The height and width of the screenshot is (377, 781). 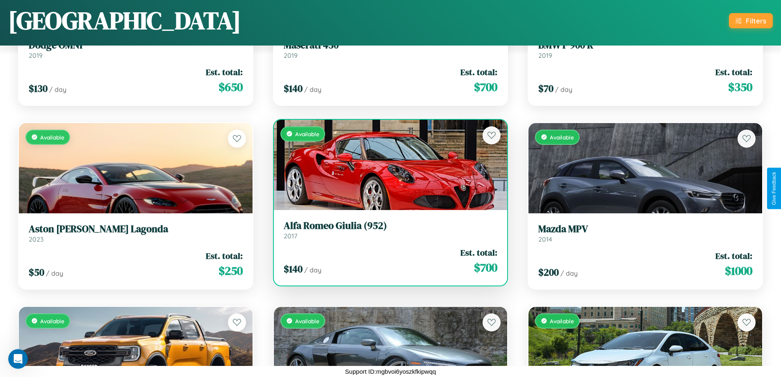 What do you see at coordinates (645, 229) in the screenshot?
I see `h3: Mazda MPV` at bounding box center [645, 229].